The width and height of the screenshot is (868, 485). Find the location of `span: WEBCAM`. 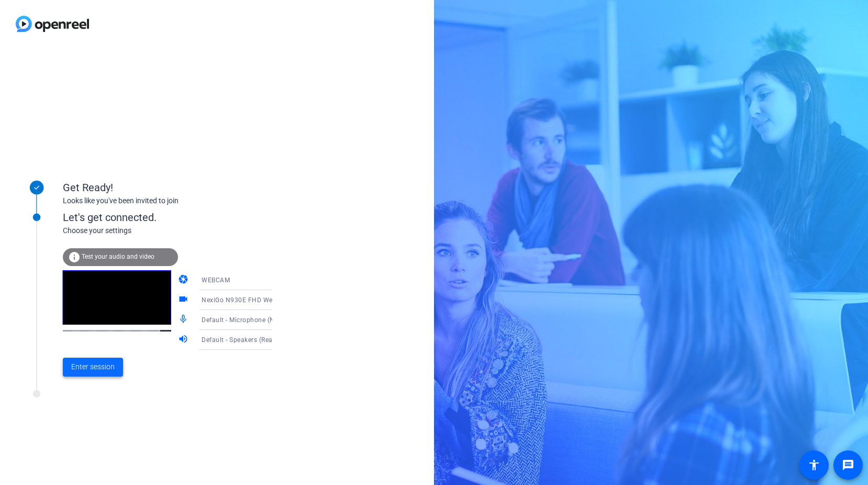

span: WEBCAM is located at coordinates (215, 280).